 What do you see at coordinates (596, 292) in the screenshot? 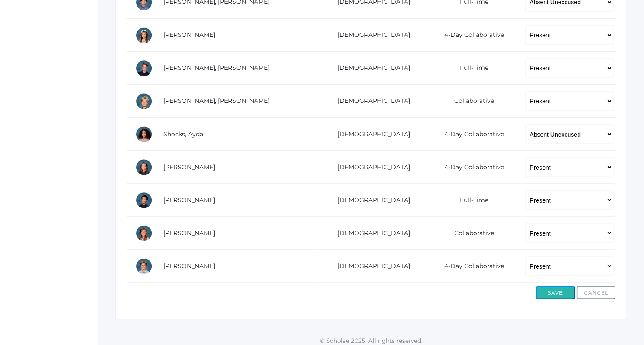
I see `button: Cancel` at bounding box center [596, 292].